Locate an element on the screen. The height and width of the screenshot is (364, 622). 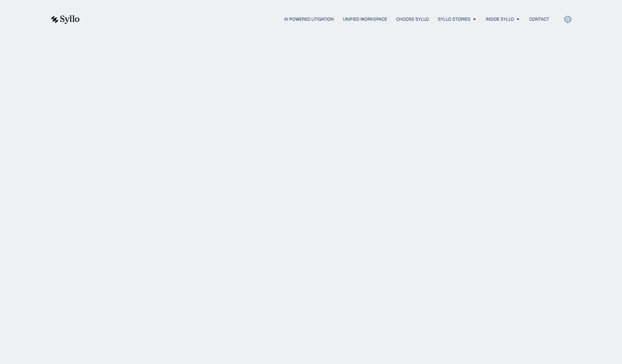
a: Inside Syllo is located at coordinates (500, 19).